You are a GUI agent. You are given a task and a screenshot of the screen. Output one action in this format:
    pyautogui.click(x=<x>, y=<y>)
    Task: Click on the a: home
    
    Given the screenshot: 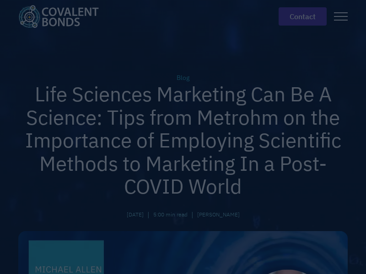 What is the action you would take?
    pyautogui.click(x=62, y=16)
    